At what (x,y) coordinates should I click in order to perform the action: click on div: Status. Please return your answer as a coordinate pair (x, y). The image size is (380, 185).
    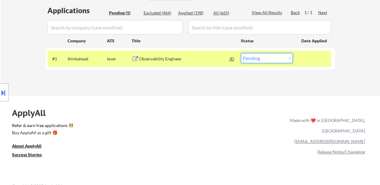
    Looking at the image, I should click on (267, 41).